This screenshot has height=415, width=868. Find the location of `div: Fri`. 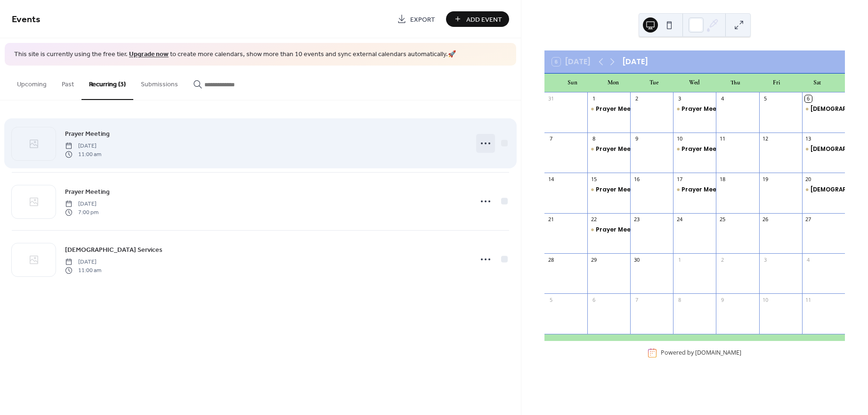

div: Fri is located at coordinates (777, 83).